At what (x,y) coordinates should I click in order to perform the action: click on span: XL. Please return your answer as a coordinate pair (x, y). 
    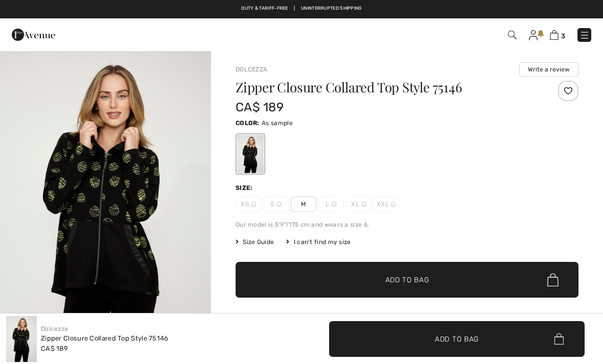
    Looking at the image, I should click on (359, 205).